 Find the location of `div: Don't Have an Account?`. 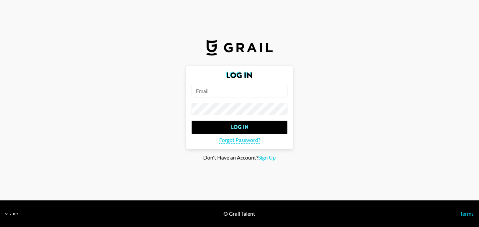

div: Don't Have an Account? is located at coordinates (240, 158).